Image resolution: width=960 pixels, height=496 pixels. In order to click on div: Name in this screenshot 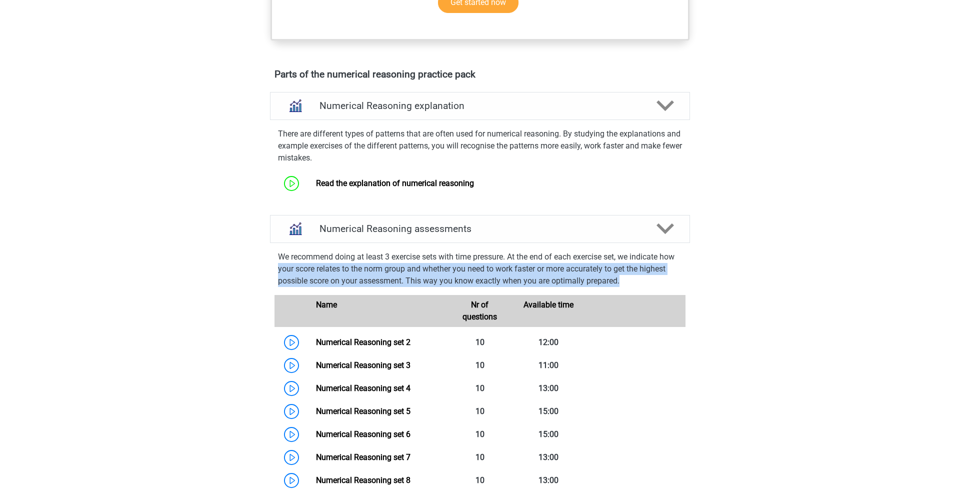, I will do `click(377, 311)`.